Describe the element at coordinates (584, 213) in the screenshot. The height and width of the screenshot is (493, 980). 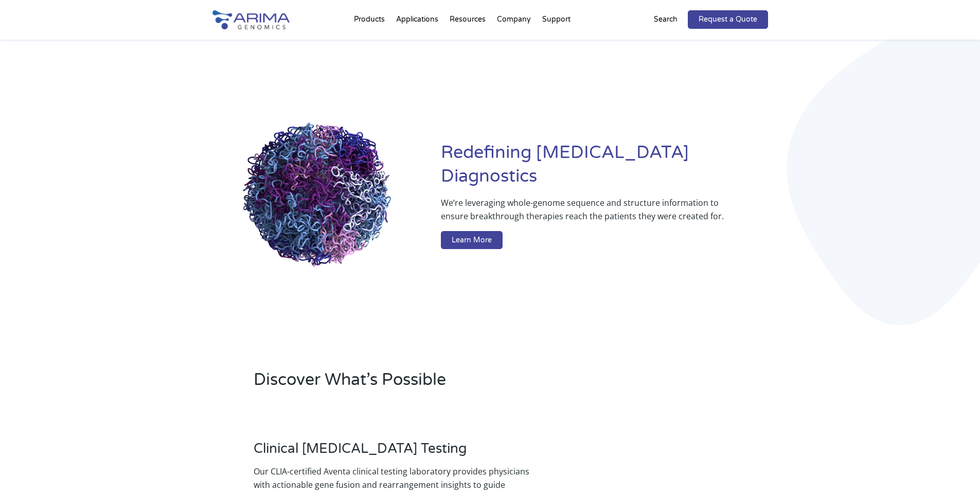
I see `p: We’re leveraging whole-genome sequence and structure information to ensure breakthrough therapies...` at that location.